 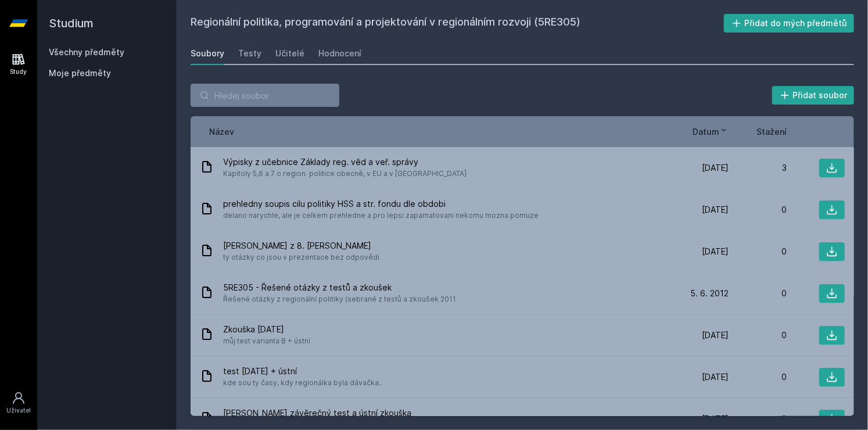 I want to click on span: delano narychle, ale je celkem prehledne a pro lepsi zapamatovani nekomu mozna pomuze, so click(x=380, y=215).